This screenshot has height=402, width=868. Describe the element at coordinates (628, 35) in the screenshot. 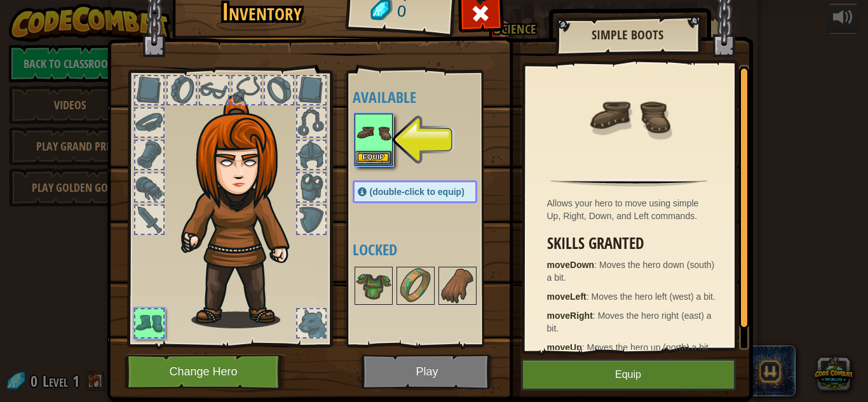

I see `h2: Simple Boots` at that location.